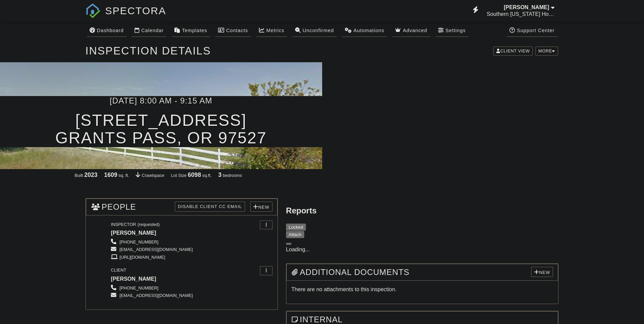  Describe the element at coordinates (207, 175) in the screenshot. I see `span: sq.ft.` at that location.